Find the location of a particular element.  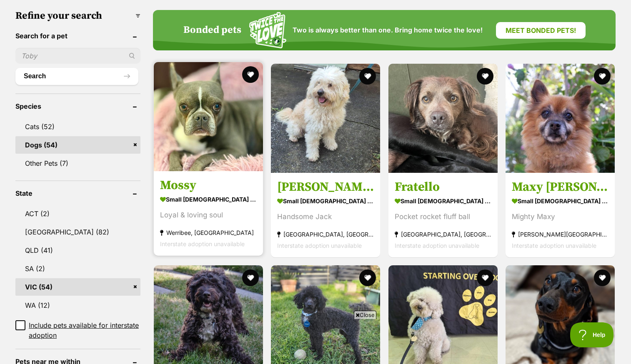

a: WA (12) is located at coordinates (78, 305).